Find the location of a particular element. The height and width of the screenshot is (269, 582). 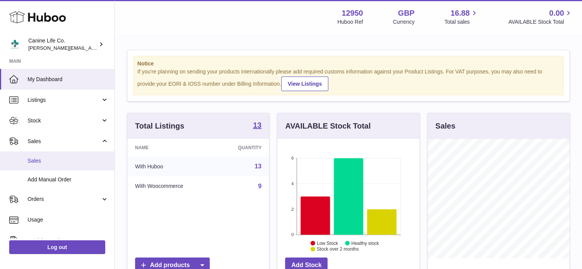

div: Huboo Ref is located at coordinates (350, 22).